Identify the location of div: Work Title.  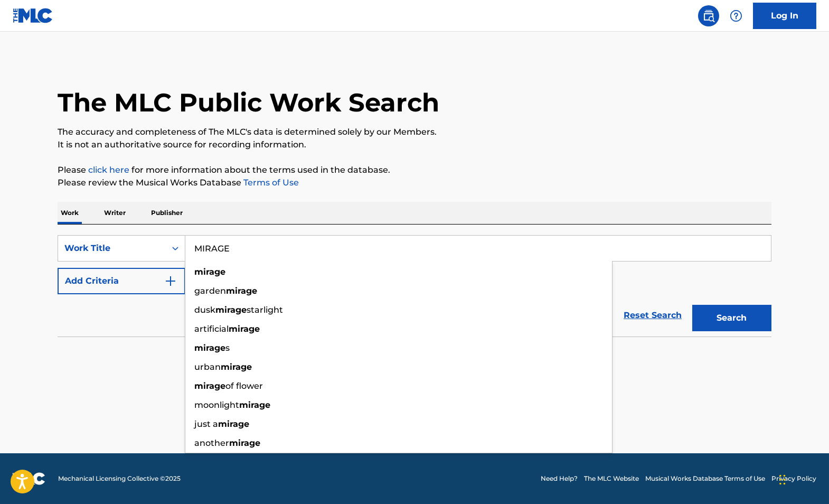
(112, 249).